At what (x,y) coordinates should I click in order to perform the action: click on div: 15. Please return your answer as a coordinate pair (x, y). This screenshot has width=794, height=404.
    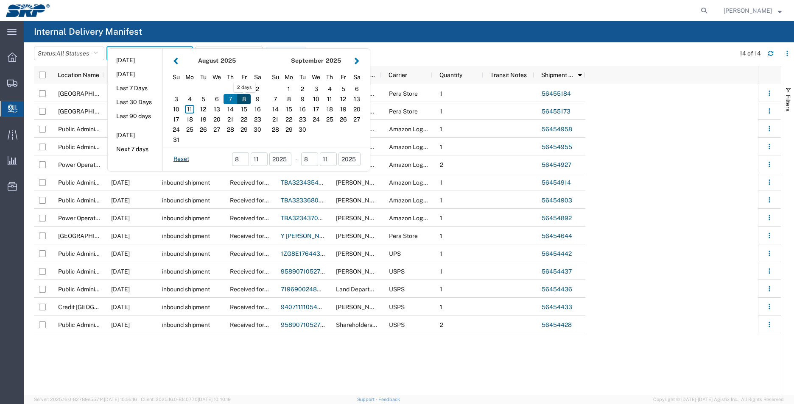
    Looking at the image, I should click on (289, 109).